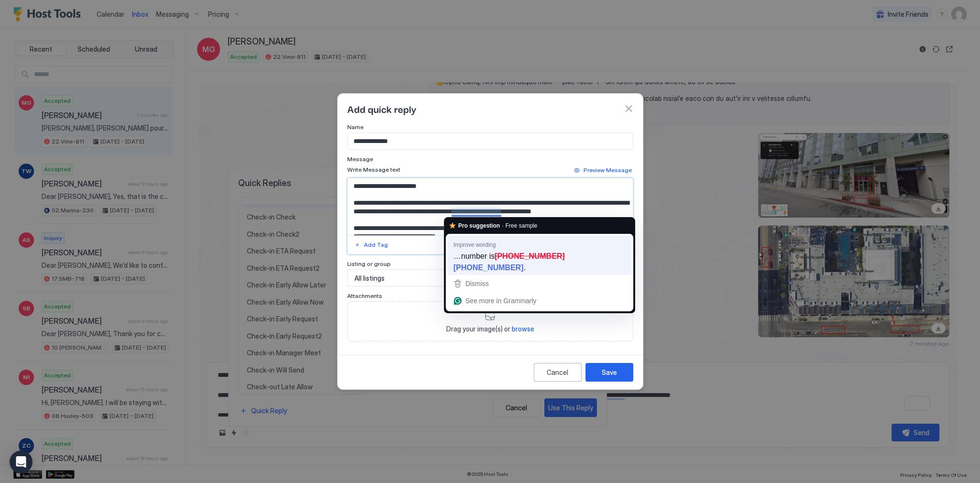 Image resolution: width=980 pixels, height=483 pixels. Describe the element at coordinates (374, 169) in the screenshot. I see `span: Write Message text` at that location.